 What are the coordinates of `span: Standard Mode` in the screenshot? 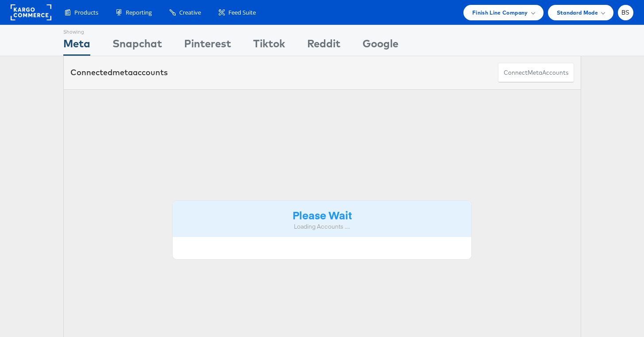 It's located at (577, 12).